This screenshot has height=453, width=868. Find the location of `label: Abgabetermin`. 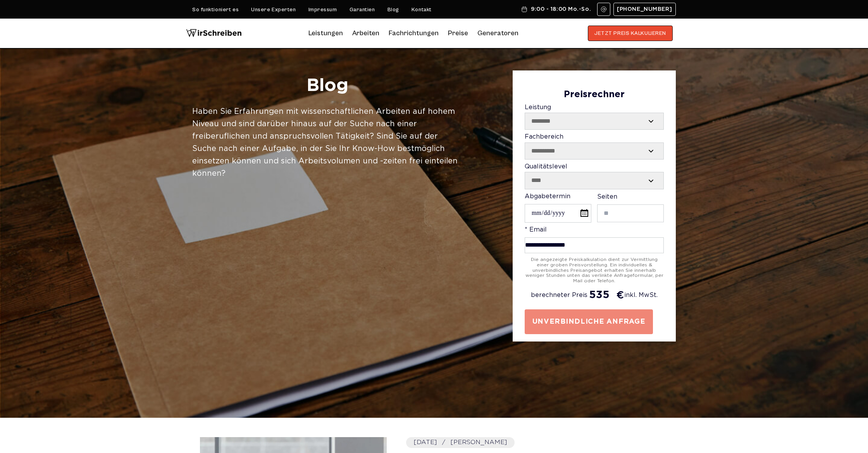

label: Abgabetermin is located at coordinates (558, 208).